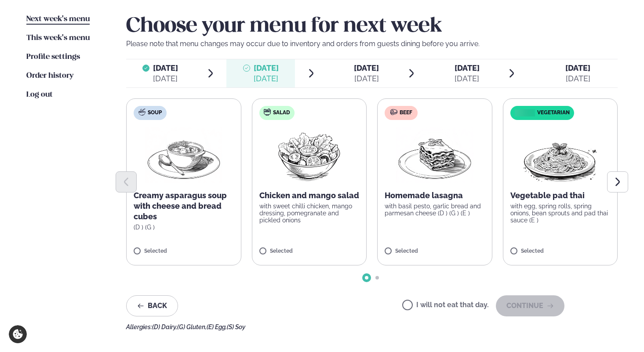  I want to click on p: (D ) (G ), so click(184, 227).